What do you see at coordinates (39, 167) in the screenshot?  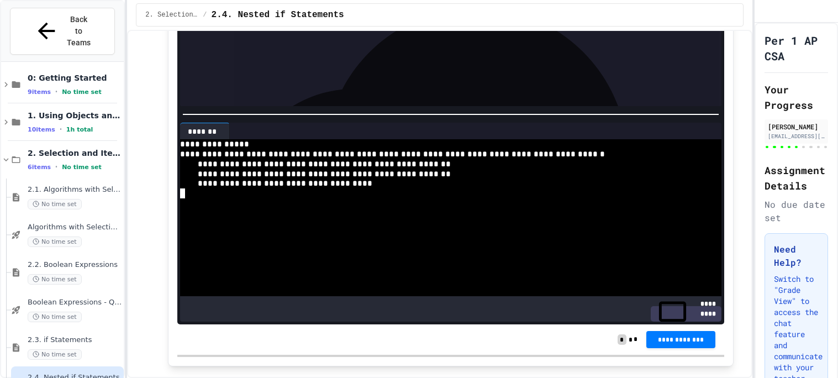 I see `span: 6 items` at bounding box center [39, 167].